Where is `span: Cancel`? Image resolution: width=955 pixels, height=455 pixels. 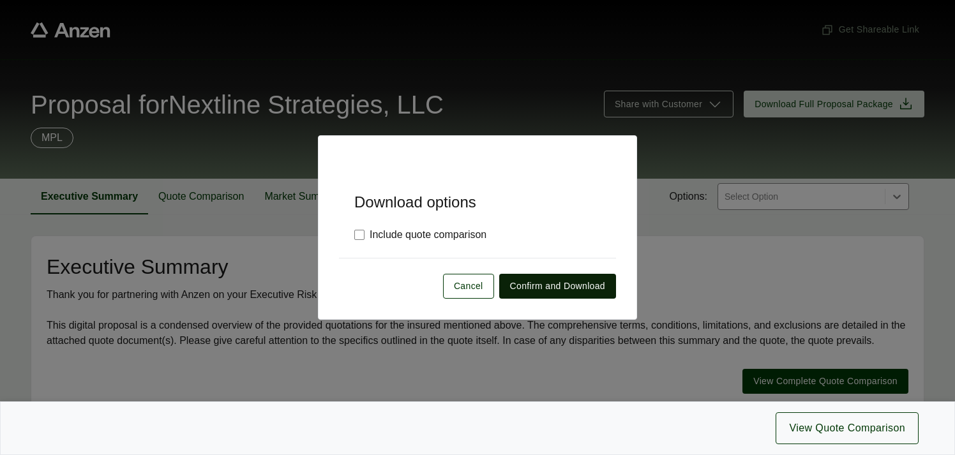
span: Cancel is located at coordinates (469, 286).